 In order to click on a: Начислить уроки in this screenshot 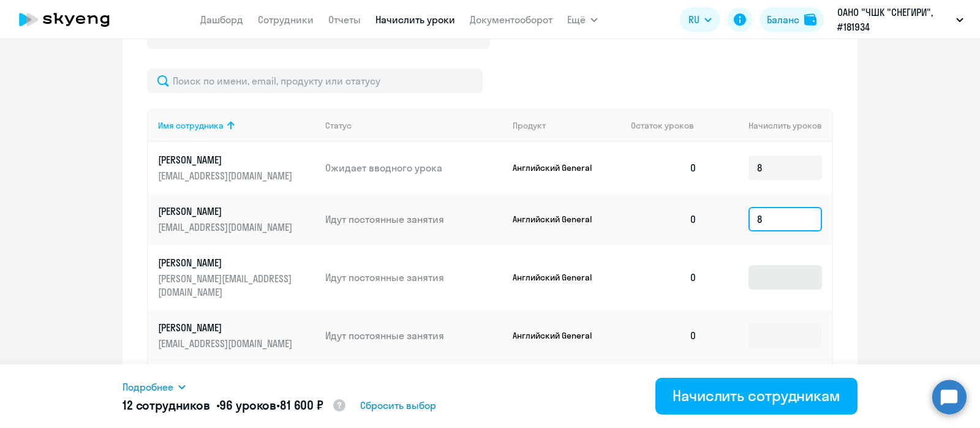, I will do `click(415, 20)`.